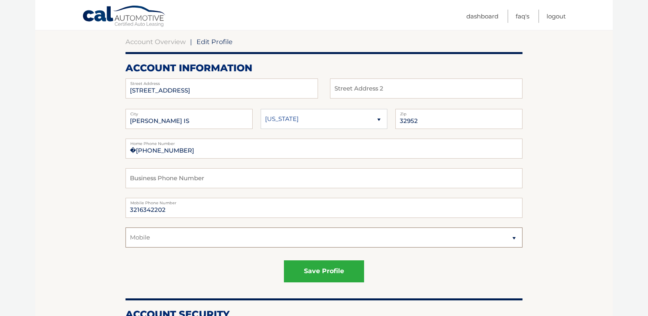 This screenshot has width=648, height=316. Describe the element at coordinates (215, 42) in the screenshot. I see `span: Edit Profile` at that location.